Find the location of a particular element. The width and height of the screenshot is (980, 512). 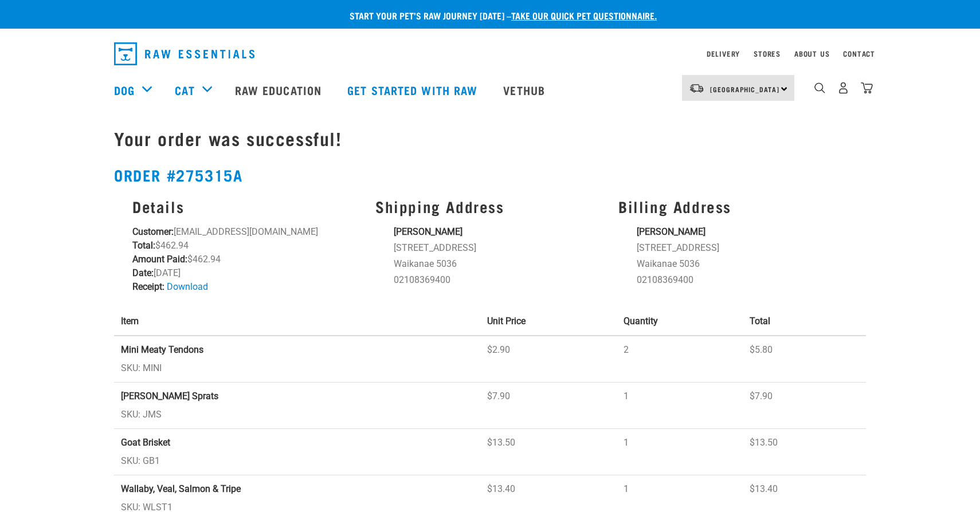

h1: Your order was successful! is located at coordinates (490, 138).